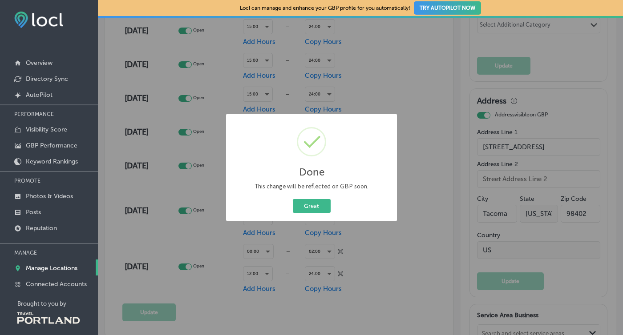 The width and height of the screenshot is (623, 335). I want to click on p: Posts, so click(33, 212).